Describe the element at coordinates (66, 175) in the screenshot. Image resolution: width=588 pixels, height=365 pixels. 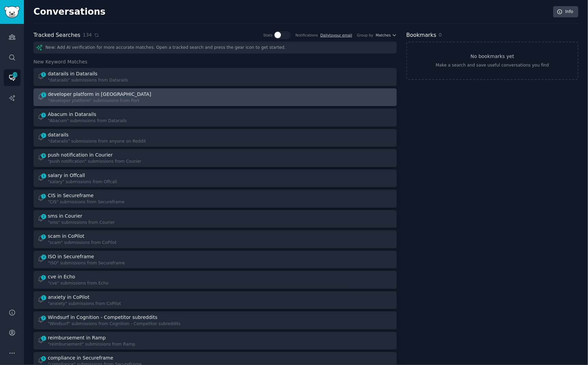
I see `div: salary in Offcall` at that location.